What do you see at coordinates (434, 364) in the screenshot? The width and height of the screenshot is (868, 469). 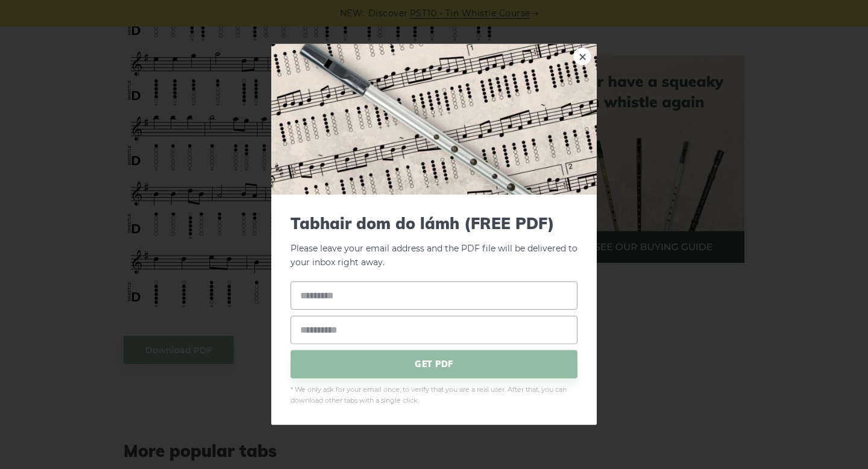 I see `span: GET PDF` at bounding box center [434, 364].